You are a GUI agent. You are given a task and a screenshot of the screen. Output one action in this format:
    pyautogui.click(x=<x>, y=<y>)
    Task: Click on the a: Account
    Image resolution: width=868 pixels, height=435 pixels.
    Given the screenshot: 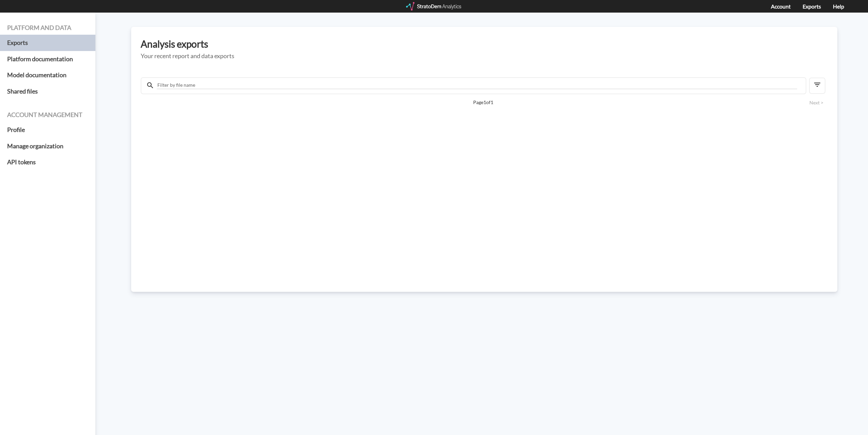 What is the action you would take?
    pyautogui.click(x=781, y=6)
    